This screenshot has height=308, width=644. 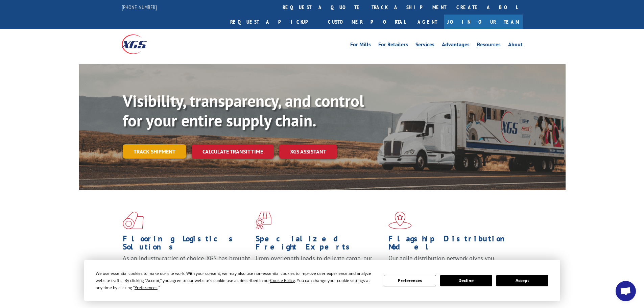 What do you see at coordinates (274, 21) in the screenshot?
I see `a: Request a pickup` at bounding box center [274, 21].